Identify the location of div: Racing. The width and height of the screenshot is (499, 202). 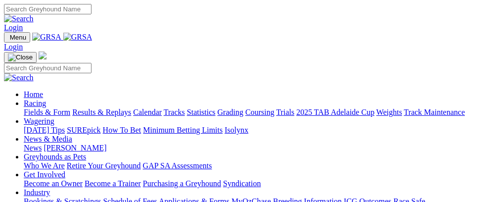
(259, 112).